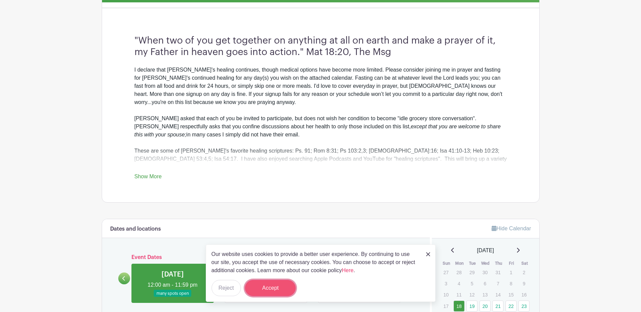 This screenshot has height=312, width=641. What do you see at coordinates (473, 264) in the screenshot?
I see `th: Tue` at bounding box center [473, 264].